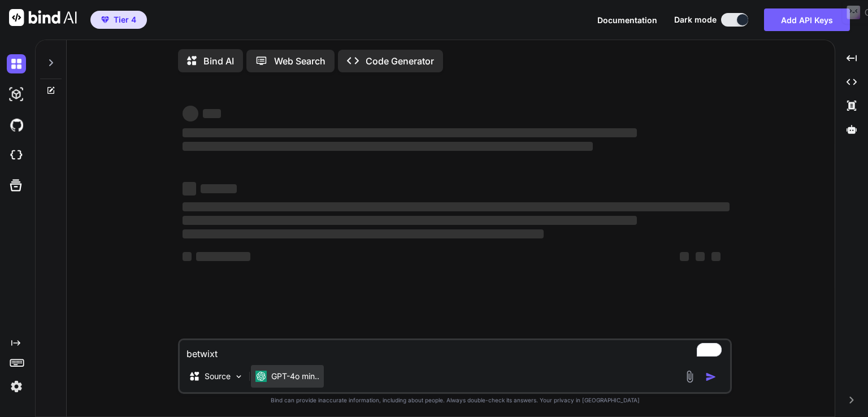 This screenshot has height=417, width=868. What do you see at coordinates (261, 377) in the screenshot?
I see `img: GPT-4o mini` at bounding box center [261, 377].